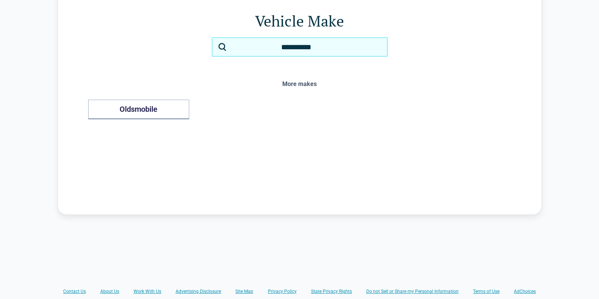 Image resolution: width=599 pixels, height=299 pixels. Describe the element at coordinates (110, 291) in the screenshot. I see `a: About Us` at that location.